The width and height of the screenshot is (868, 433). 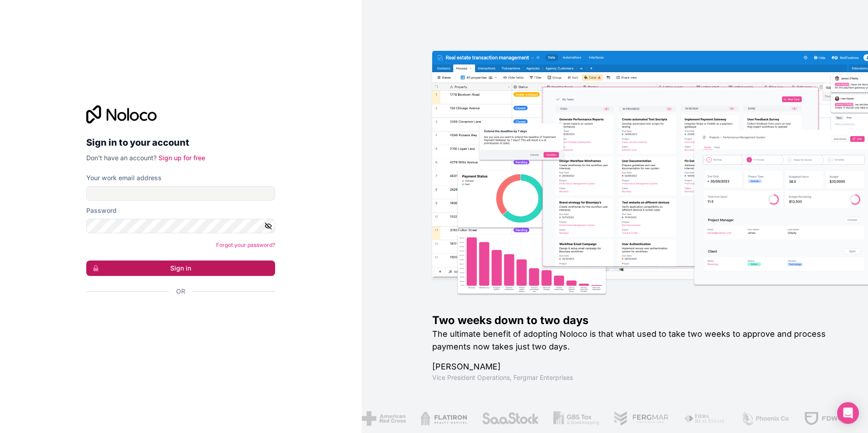 I want to click on img: /assets/fergmar-CudnrXN5.png, so click(x=642, y=418).